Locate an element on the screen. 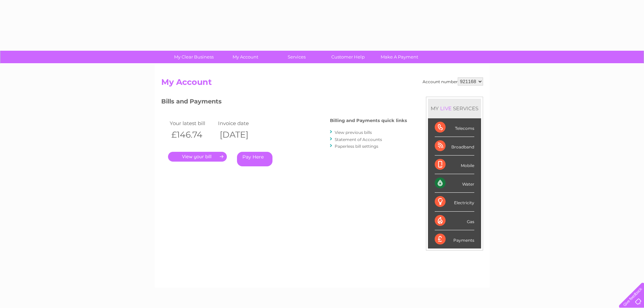 Image resolution: width=644 pixels, height=308 pixels. a: Services is located at coordinates (296, 57).